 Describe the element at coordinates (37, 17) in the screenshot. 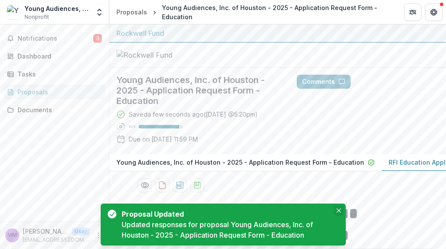

I see `span: Nonprofit` at that location.